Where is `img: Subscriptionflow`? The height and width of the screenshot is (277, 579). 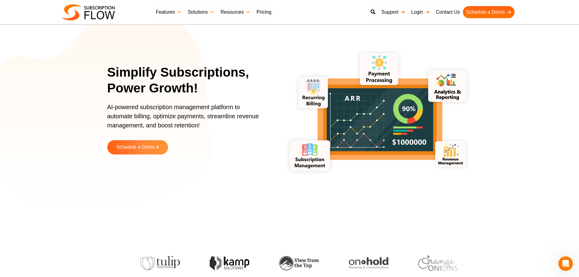 img: Subscriptionflow is located at coordinates (88, 12).